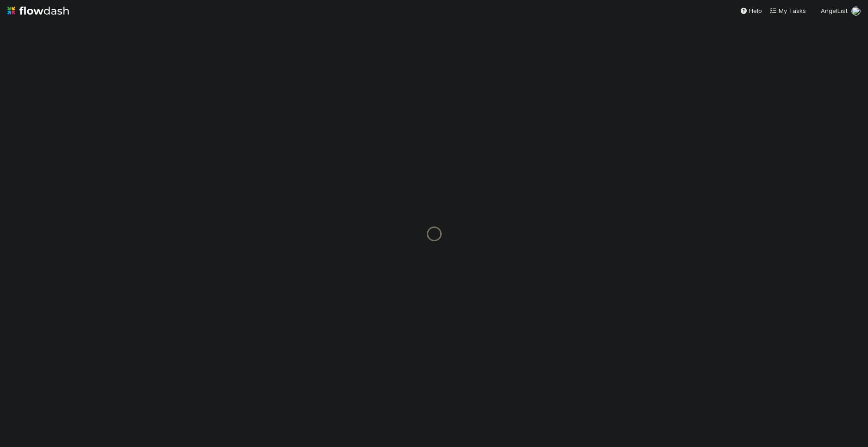  Describe the element at coordinates (751, 11) in the screenshot. I see `div: Help` at that location.